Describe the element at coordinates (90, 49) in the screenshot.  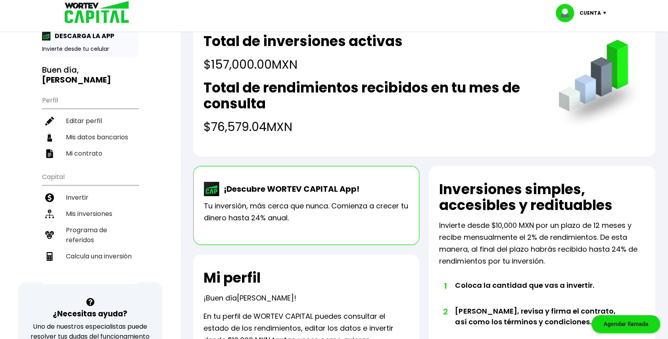
I see `p: Invierte desde tu celular` at that location.